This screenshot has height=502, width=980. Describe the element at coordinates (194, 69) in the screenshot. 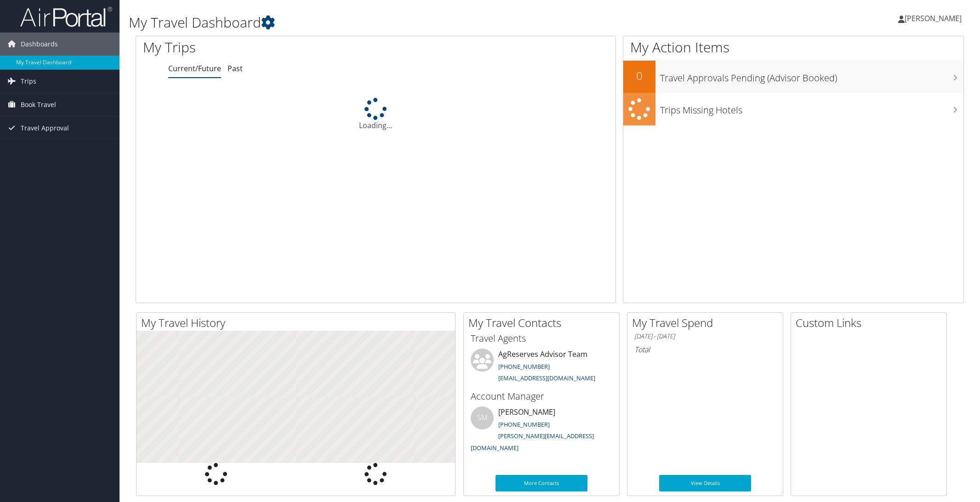

I see `a: Current/Future` at that location.